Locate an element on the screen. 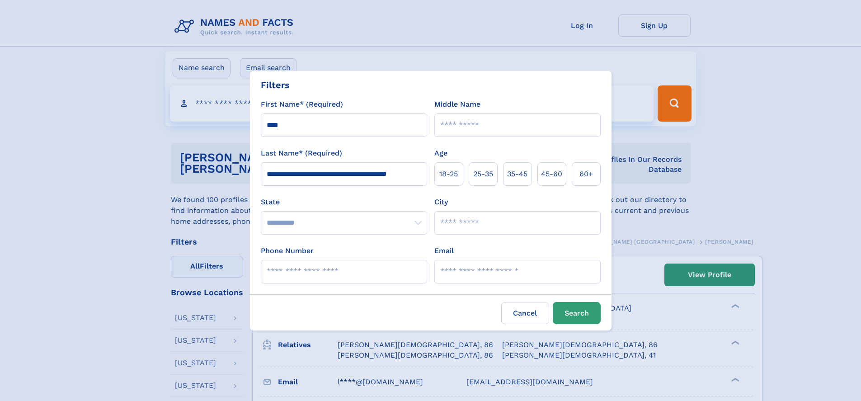  button: Search is located at coordinates (577, 313).